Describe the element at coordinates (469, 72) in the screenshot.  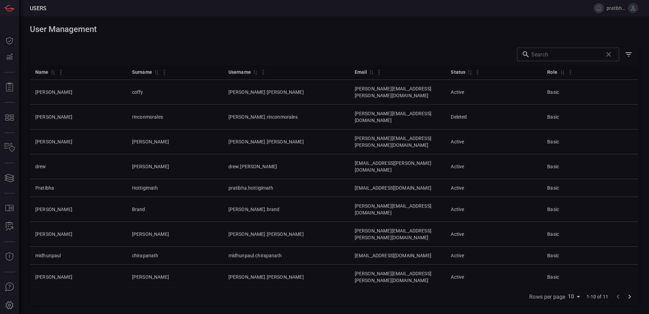
I see `span: Sort by Status ascending` at that location.